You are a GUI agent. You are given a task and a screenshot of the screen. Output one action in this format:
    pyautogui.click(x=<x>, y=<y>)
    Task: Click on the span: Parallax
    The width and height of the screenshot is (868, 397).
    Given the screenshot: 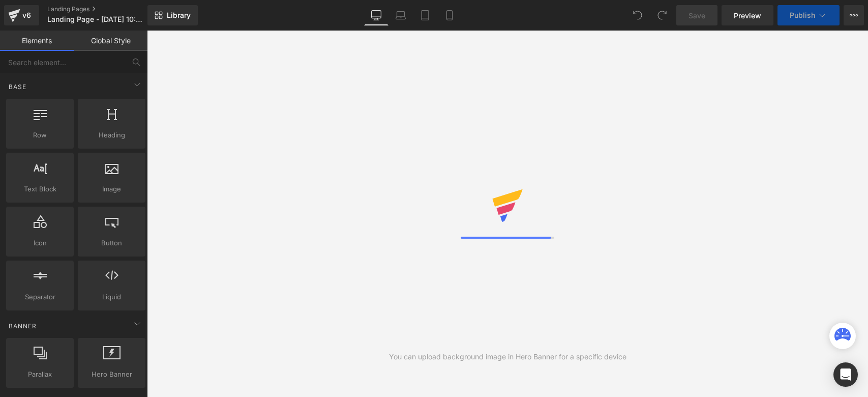 What is the action you would take?
    pyautogui.click(x=40, y=374)
    